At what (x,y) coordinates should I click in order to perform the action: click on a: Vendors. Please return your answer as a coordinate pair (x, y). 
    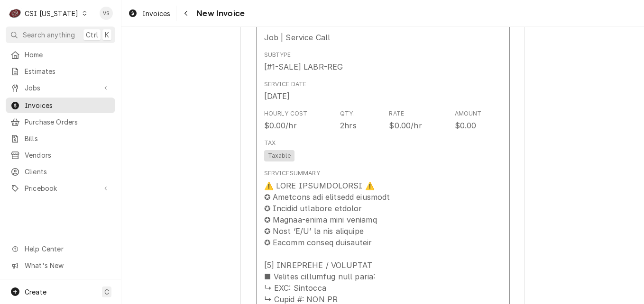
    Looking at the image, I should click on (60, 155).